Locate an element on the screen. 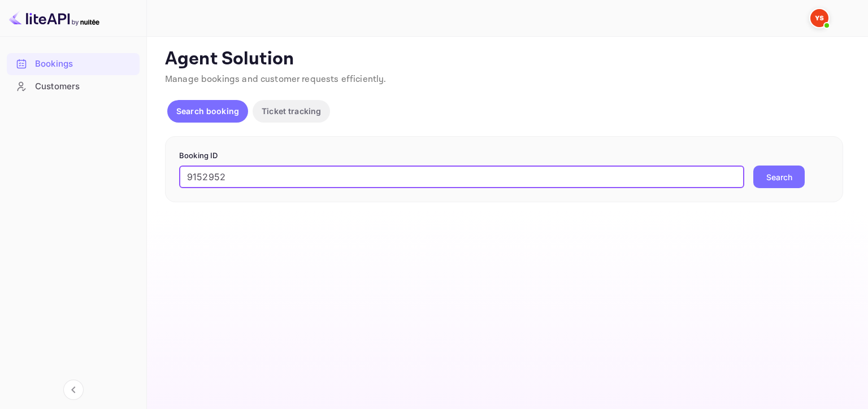 This screenshot has width=868, height=409. a: Bookings is located at coordinates (73, 63).